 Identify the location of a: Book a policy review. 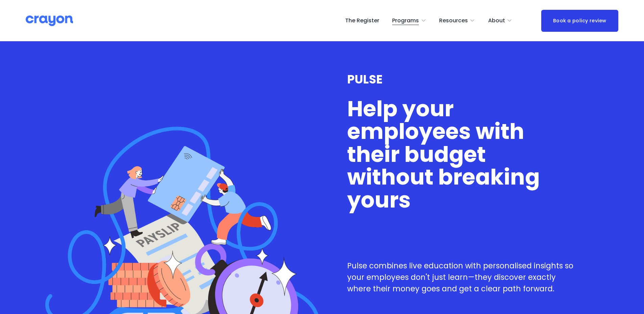
(580, 21).